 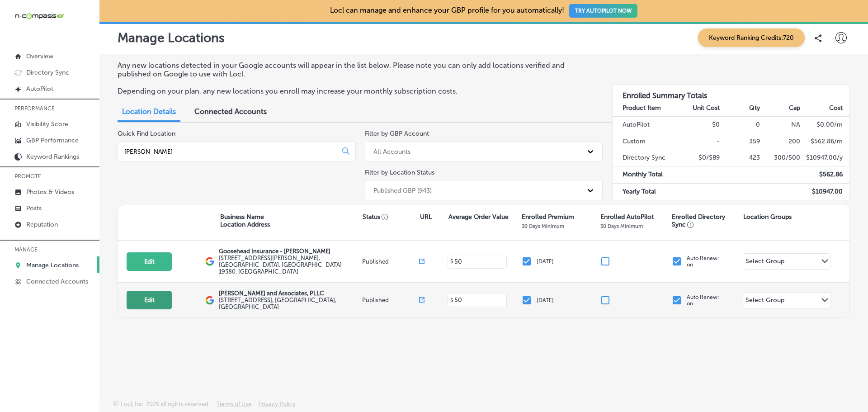 What do you see at coordinates (57, 281) in the screenshot?
I see `p: Connected Accounts` at bounding box center [57, 281].